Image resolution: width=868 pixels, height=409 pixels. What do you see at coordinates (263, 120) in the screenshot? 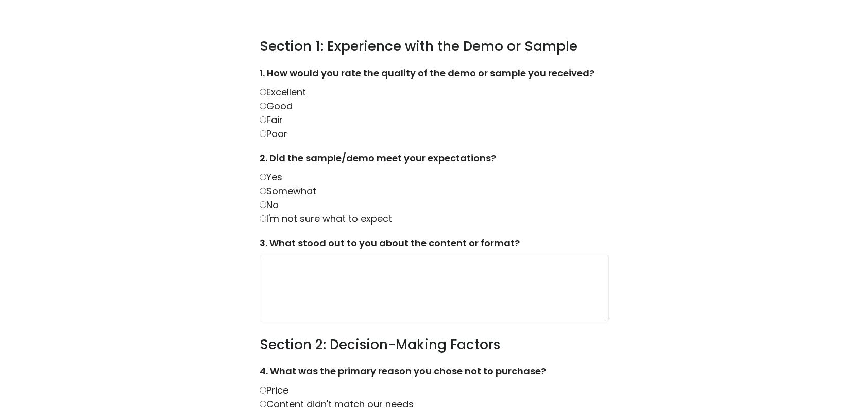
I see `input: Fair` at bounding box center [263, 120].